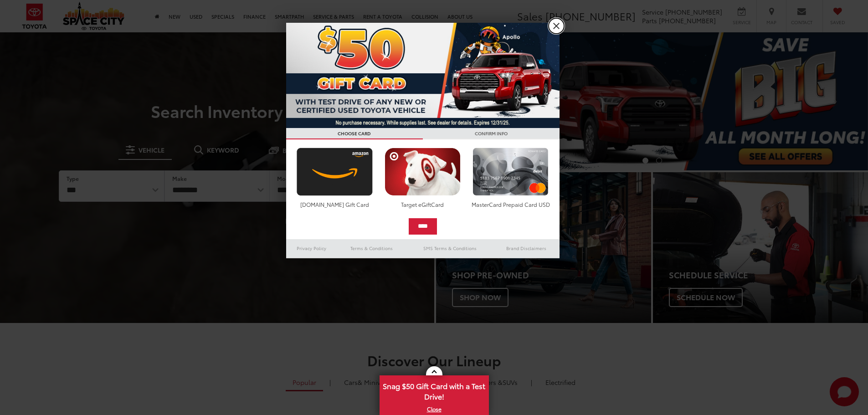  I want to click on div: Target eGiftCard, so click(423, 204).